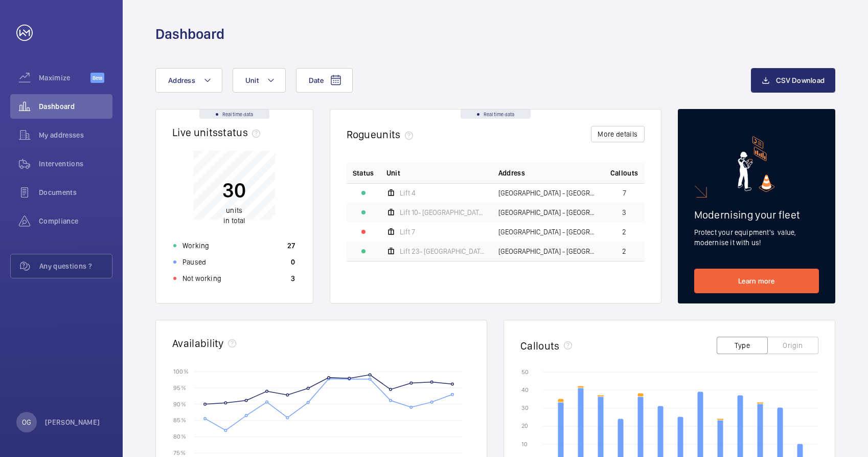 The width and height of the screenshot is (868, 457). Describe the element at coordinates (188, 80) in the screenshot. I see `button: Address` at that location.